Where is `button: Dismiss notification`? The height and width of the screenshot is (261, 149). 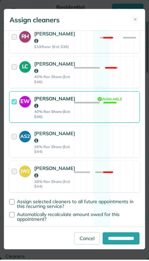
button: Dismiss notification is located at coordinates (139, 17).